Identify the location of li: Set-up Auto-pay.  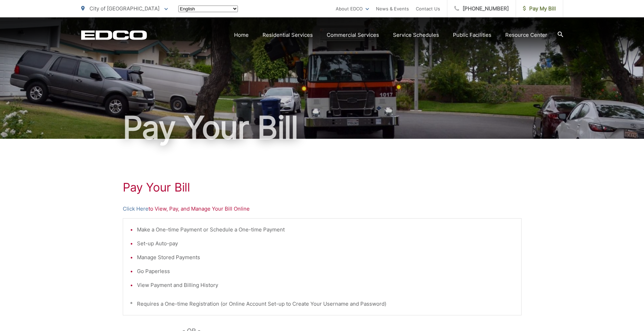
(325, 244).